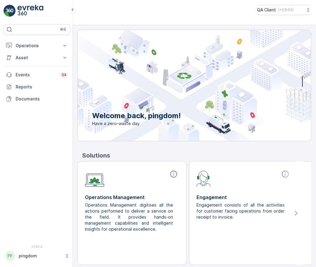 The image size is (316, 267). Describe the element at coordinates (37, 58) in the screenshot. I see `p: Asset` at that location.